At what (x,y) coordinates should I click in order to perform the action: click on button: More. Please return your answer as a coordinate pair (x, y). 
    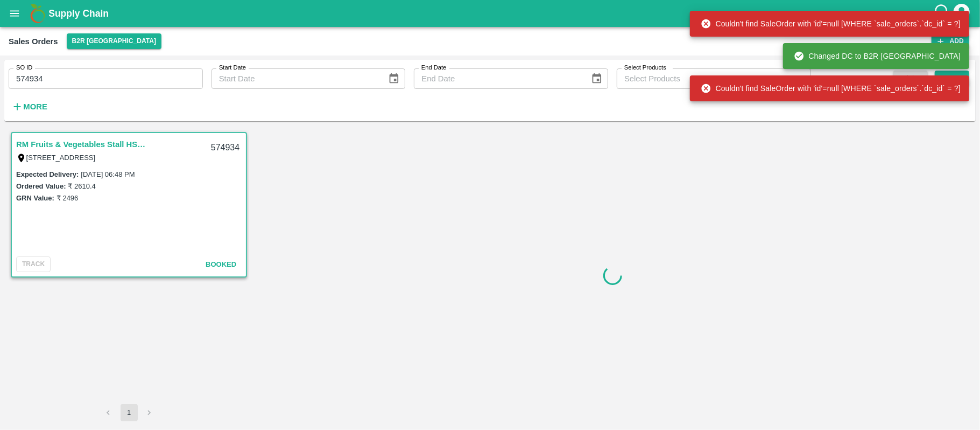
    Looking at the image, I should click on (29, 107).